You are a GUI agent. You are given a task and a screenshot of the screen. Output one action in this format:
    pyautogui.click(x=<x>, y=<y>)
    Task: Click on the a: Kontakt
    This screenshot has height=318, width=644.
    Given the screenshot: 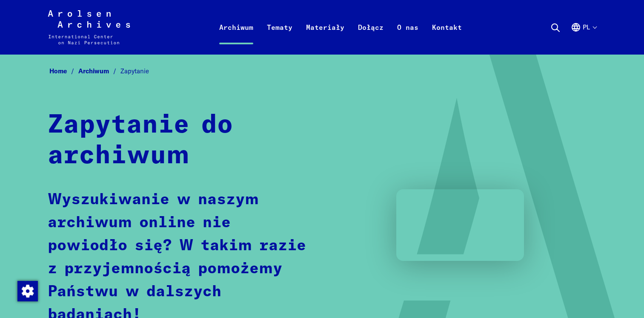 What is the action you would take?
    pyautogui.click(x=447, y=38)
    